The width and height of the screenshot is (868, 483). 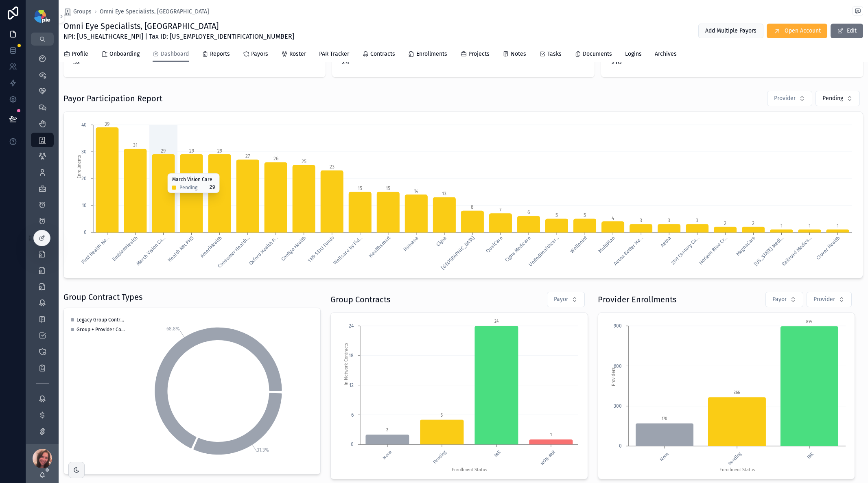 I want to click on h1: Provider Enrollments, so click(x=637, y=300).